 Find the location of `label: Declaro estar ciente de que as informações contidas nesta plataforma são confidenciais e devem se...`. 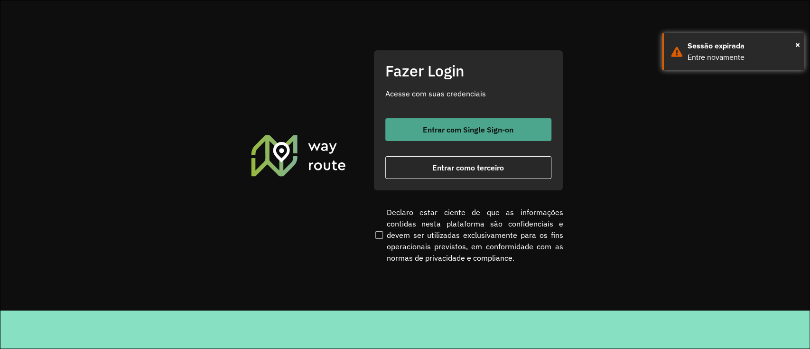

label: Declaro estar ciente de que as informações contidas nesta plataforma são confidenciais e devem se... is located at coordinates (468, 235).